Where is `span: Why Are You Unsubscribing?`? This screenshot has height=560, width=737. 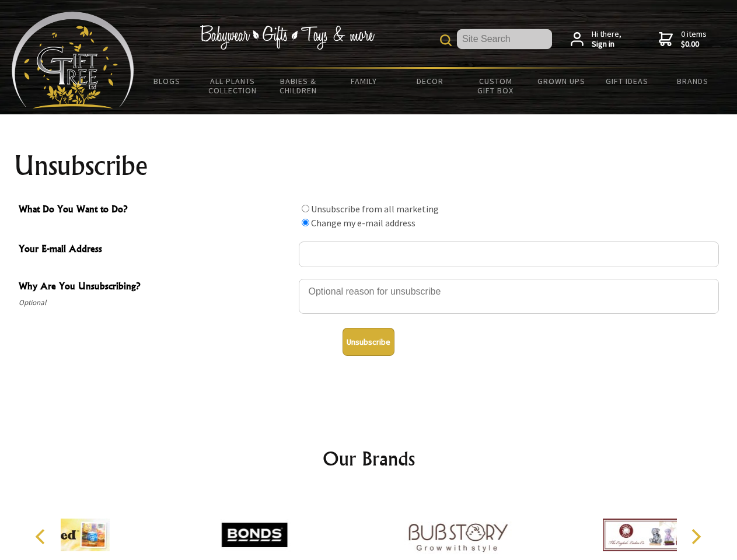 span: Why Are You Unsubscribing? is located at coordinates (156, 287).